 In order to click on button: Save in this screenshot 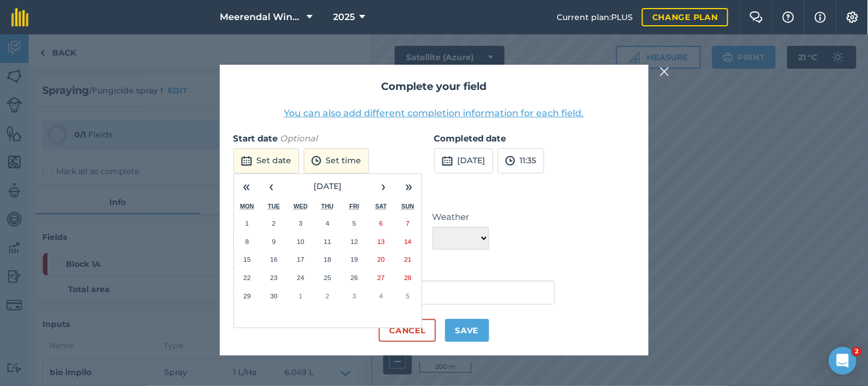, I will do `click(467, 330)`.